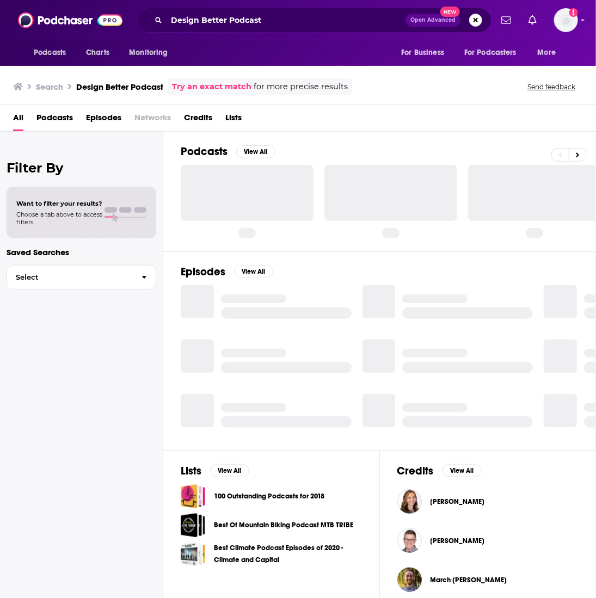  I want to click on img: Christian Beck, so click(409, 541).